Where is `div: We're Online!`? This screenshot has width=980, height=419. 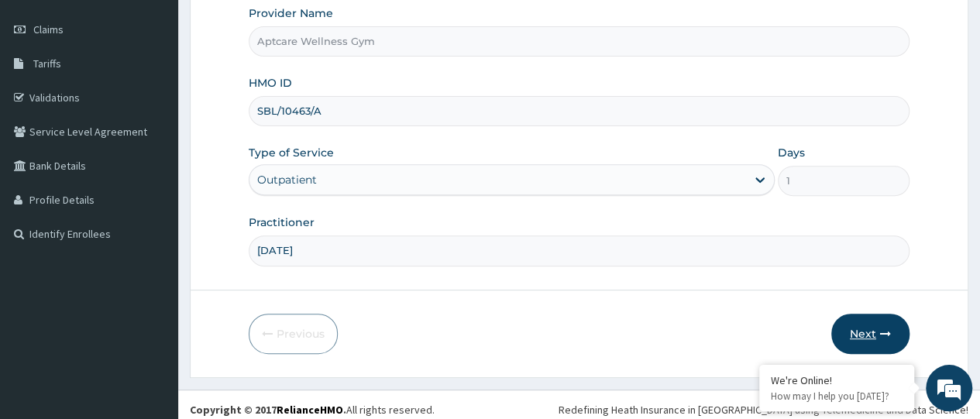 div: We're Online! is located at coordinates (837, 380).